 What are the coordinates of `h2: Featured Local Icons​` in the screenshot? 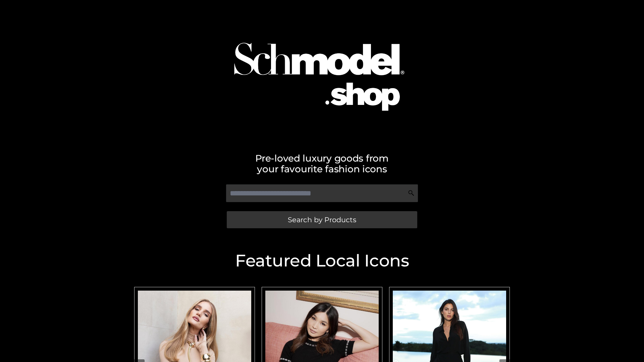 It's located at (322, 261).